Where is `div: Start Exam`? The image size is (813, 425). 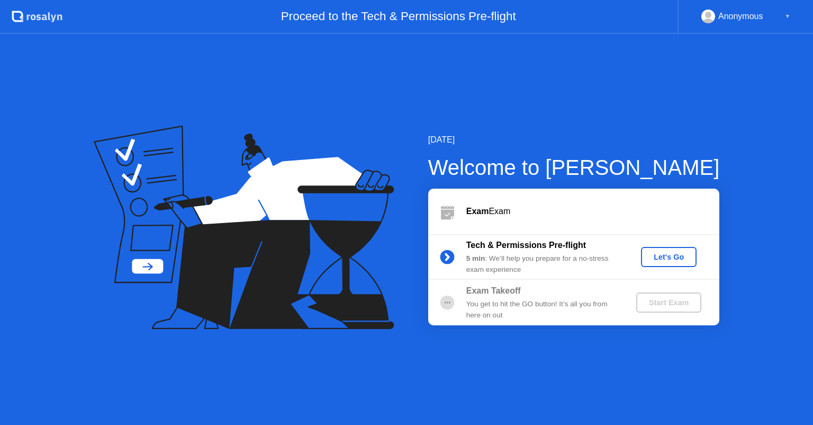
div: Start Exam is located at coordinates (669, 302).